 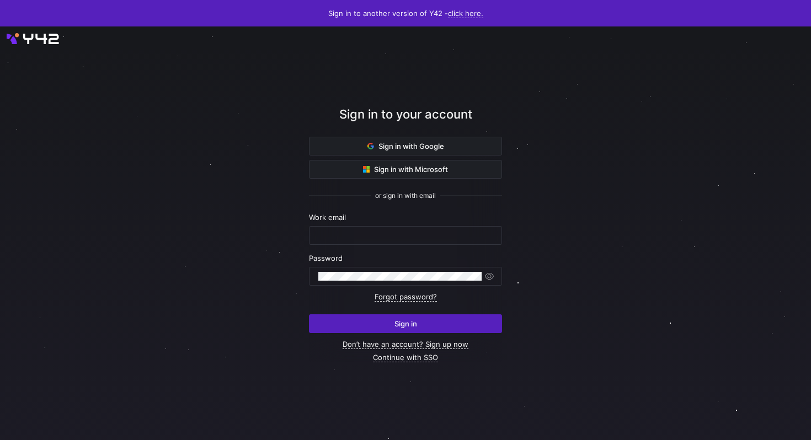 What do you see at coordinates (466, 13) in the screenshot?
I see `a: click here.` at bounding box center [466, 13].